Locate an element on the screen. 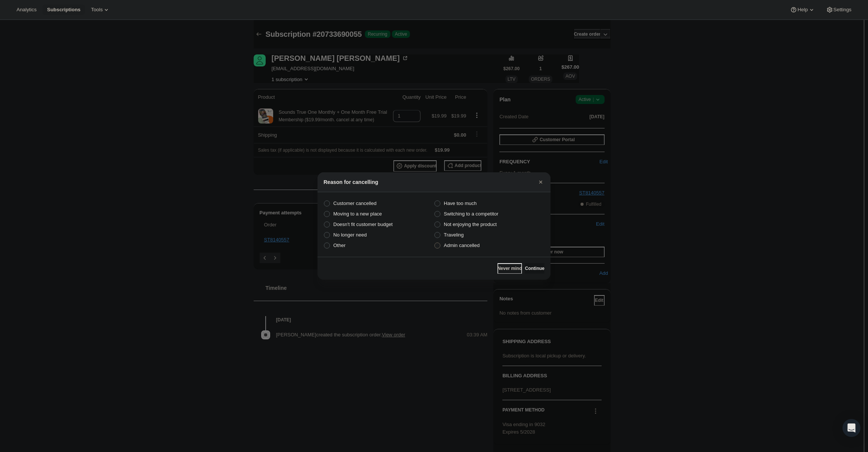 The height and width of the screenshot is (452, 868). div: Open Intercom Messenger is located at coordinates (851, 428).